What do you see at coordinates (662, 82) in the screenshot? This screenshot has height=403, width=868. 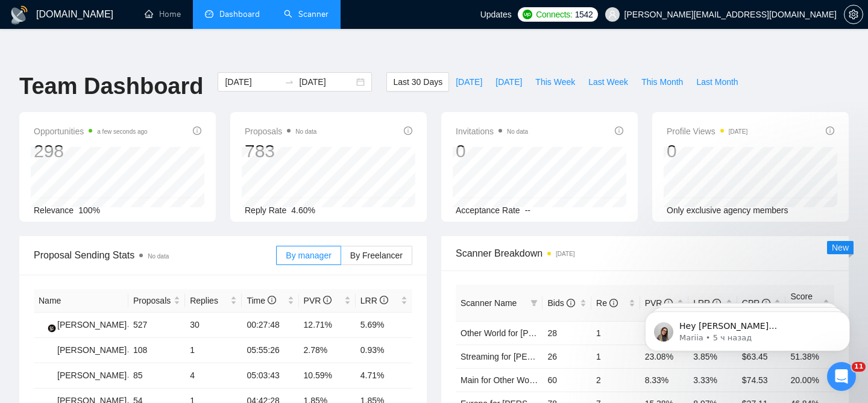 I see `button: This Month` at bounding box center [662, 82].